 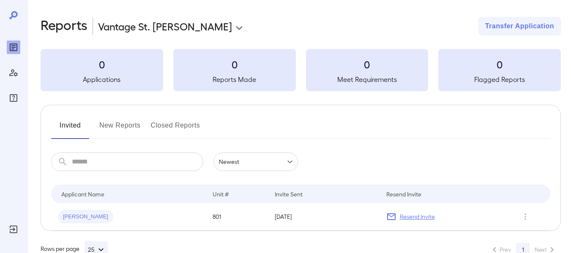 I want to click on td: 801, so click(x=237, y=217).